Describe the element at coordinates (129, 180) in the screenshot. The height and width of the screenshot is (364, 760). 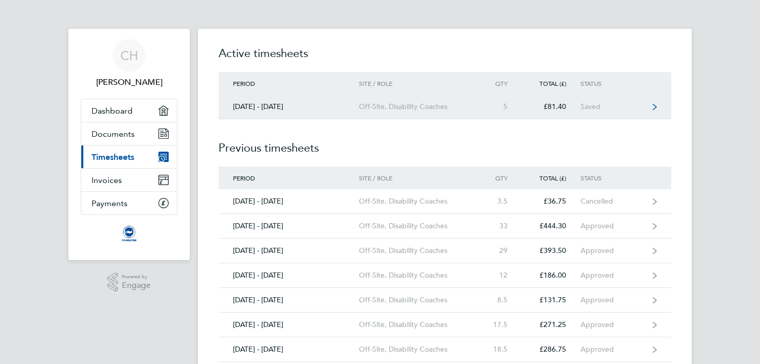
I see `a: Invoices` at that location.